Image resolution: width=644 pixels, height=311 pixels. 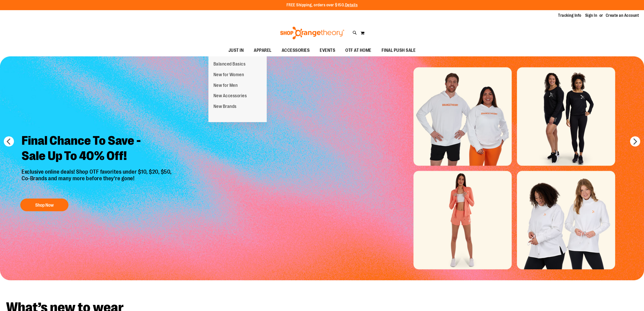 What do you see at coordinates (230, 96) in the screenshot?
I see `span: New Accessories` at bounding box center [230, 96].